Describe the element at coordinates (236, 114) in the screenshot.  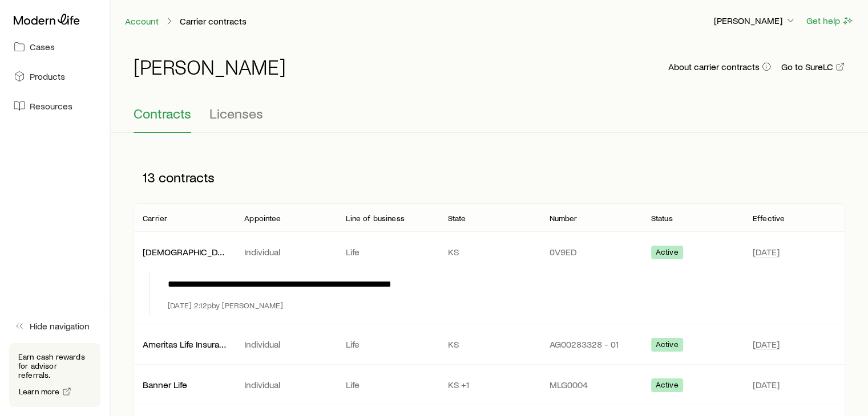
I see `span: Licenses` at that location.